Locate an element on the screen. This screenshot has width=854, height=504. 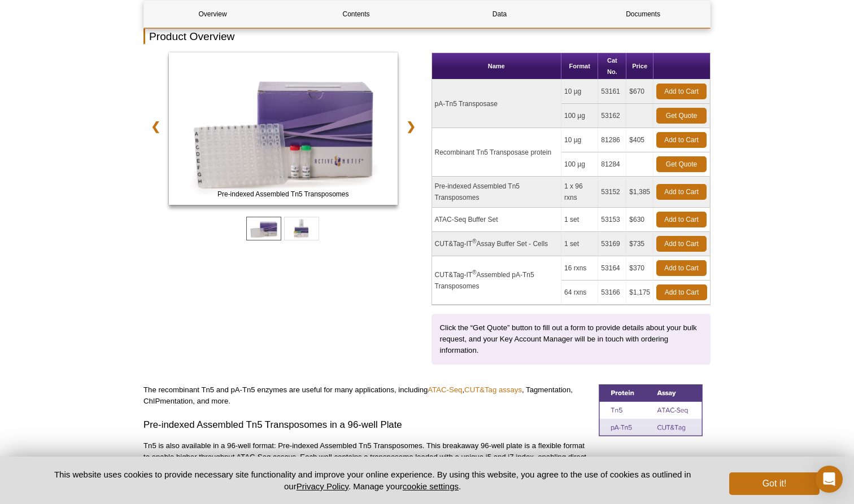
span: Pre-indexed Assembled Tn5 Transposomes is located at coordinates (283, 194).